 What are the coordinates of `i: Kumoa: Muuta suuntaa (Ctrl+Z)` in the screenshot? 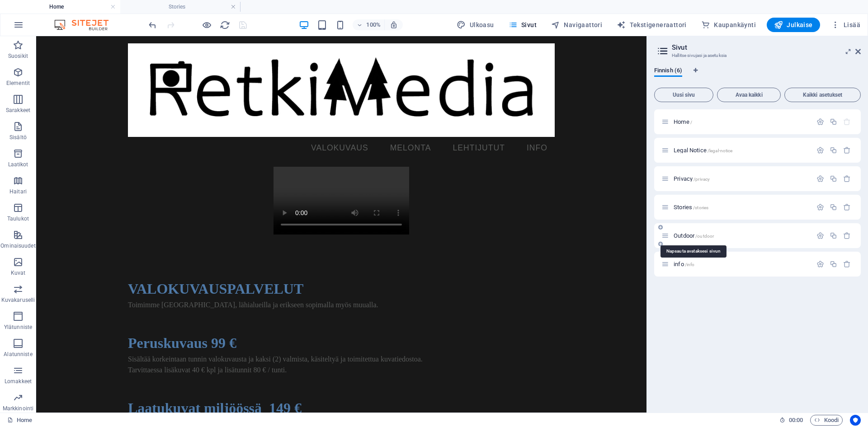 It's located at (153, 25).